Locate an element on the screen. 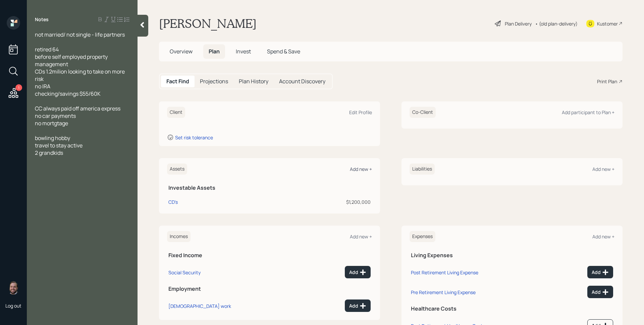 This screenshot has width=644, height=325. span: retired 64 before self employed property management CDs 1.2milion looking to take on more risk no... is located at coordinates (80, 71).